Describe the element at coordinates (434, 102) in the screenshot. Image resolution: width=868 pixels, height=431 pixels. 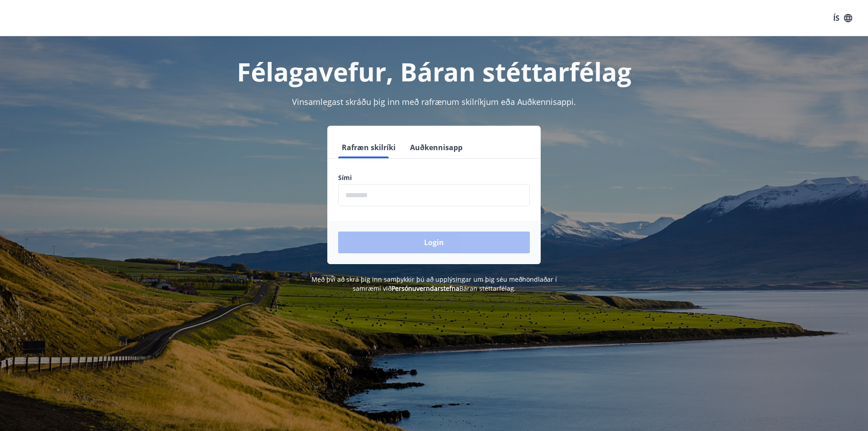
I see `span: Vinsamlegast skráðu þig inn með rafrænum skilríkjum eða Auðkennisappi.` at that location.